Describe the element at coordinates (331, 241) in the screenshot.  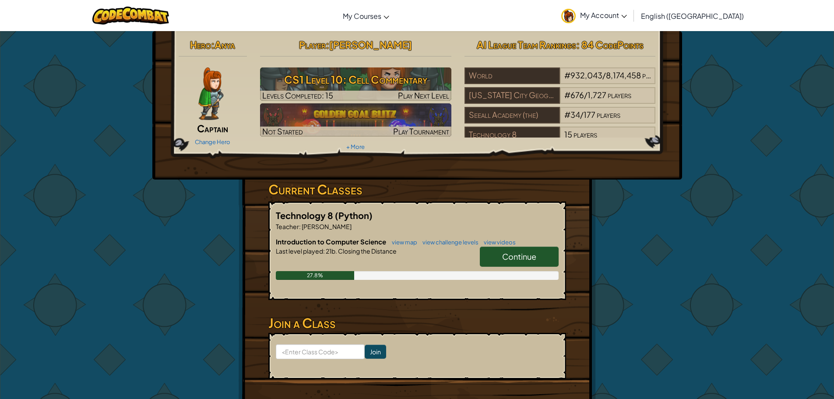
I see `span: Introduction to Computer Science` at that location.